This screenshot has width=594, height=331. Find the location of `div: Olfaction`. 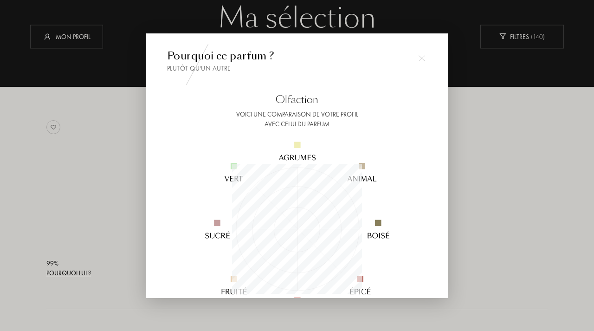

div: Olfaction is located at coordinates (297, 99).